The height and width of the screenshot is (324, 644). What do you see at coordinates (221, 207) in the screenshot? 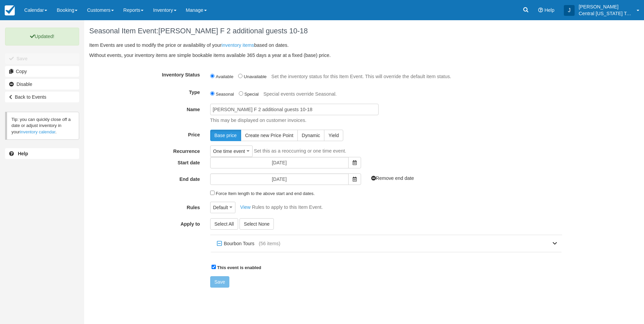
I see `span: Default` at bounding box center [221, 207].